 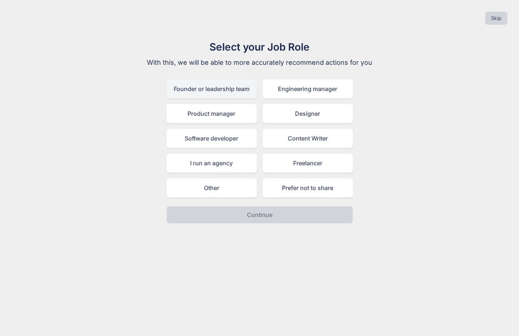 I want to click on div: Founder or leadership team, so click(x=212, y=89).